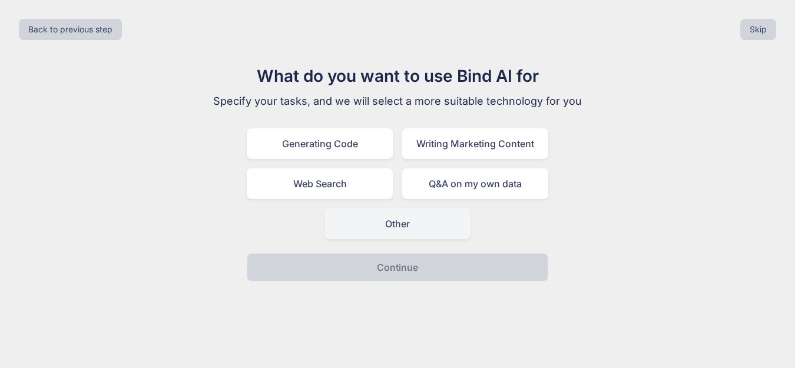  What do you see at coordinates (758, 29) in the screenshot?
I see `button: Skip` at bounding box center [758, 29].